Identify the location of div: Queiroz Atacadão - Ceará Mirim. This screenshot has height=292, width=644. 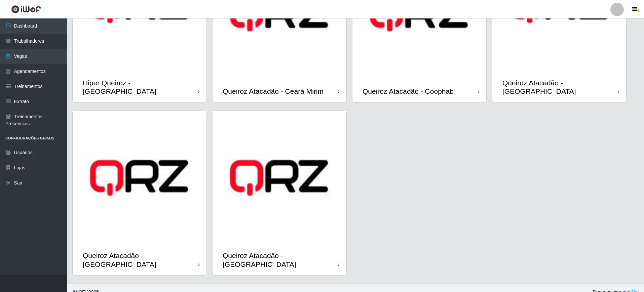
(273, 91).